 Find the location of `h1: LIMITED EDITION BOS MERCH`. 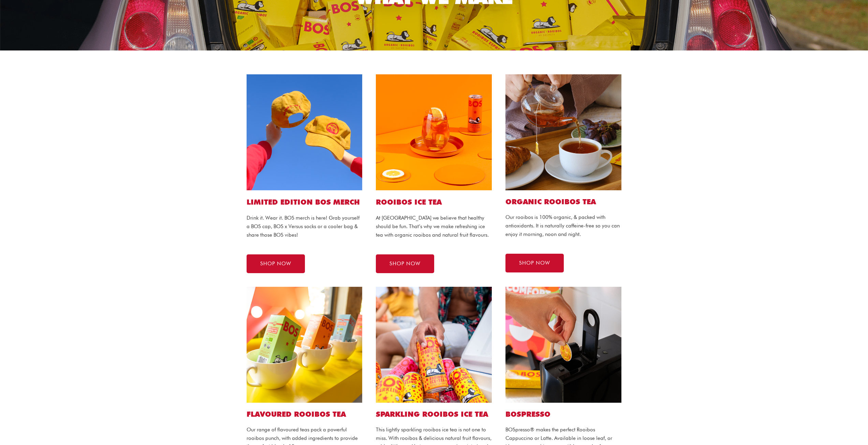

h1: LIMITED EDITION BOS MERCH is located at coordinates (305, 202).